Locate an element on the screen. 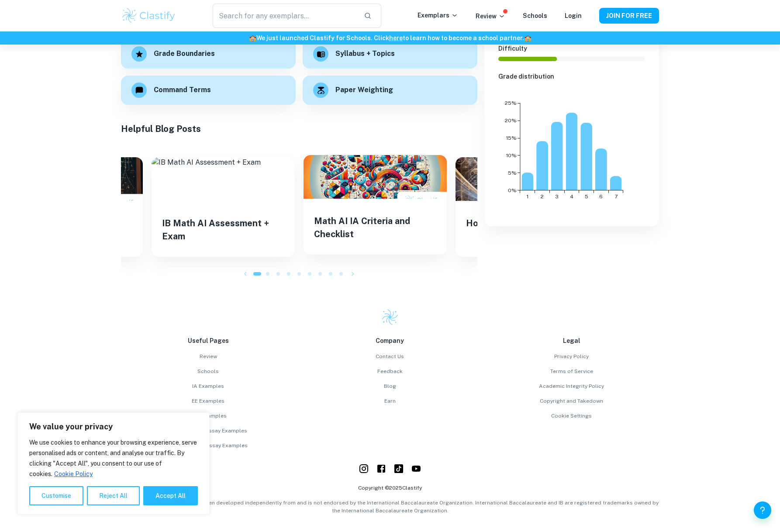 The width and height of the screenshot is (780, 532). tspan: 15% is located at coordinates (511, 138).